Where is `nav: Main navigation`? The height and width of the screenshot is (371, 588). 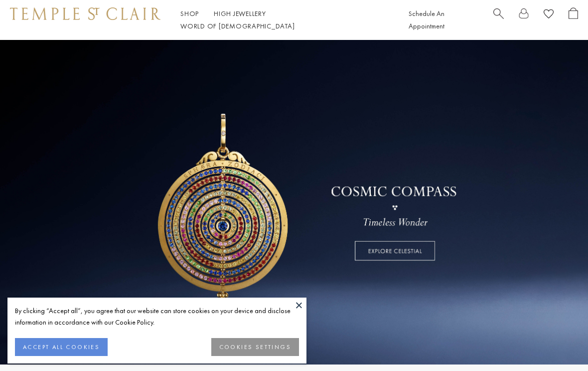
nav: Main navigation is located at coordinates (283, 20).